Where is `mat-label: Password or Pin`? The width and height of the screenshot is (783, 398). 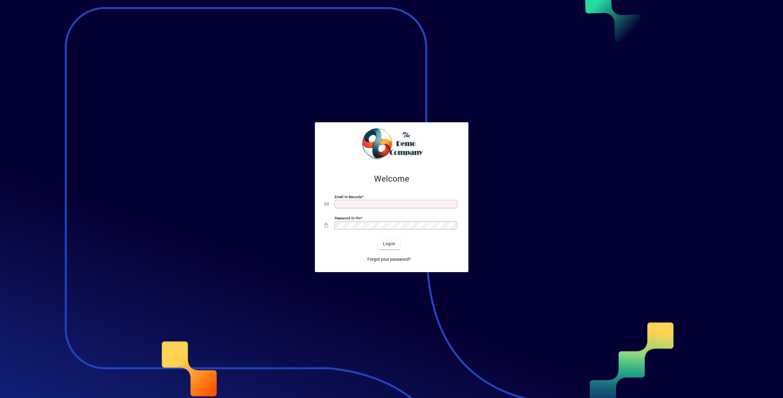 mat-label: Password or Pin is located at coordinates (348, 218).